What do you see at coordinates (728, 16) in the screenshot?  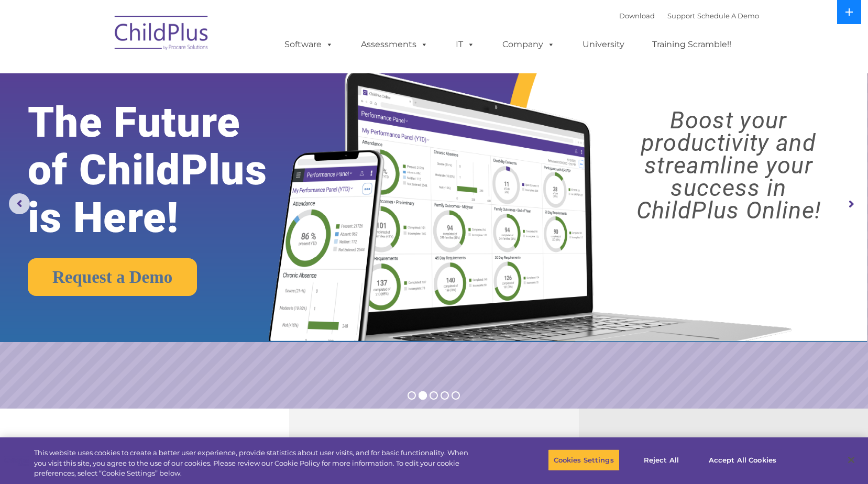 I see `a: Schedule A Demo` at bounding box center [728, 16].